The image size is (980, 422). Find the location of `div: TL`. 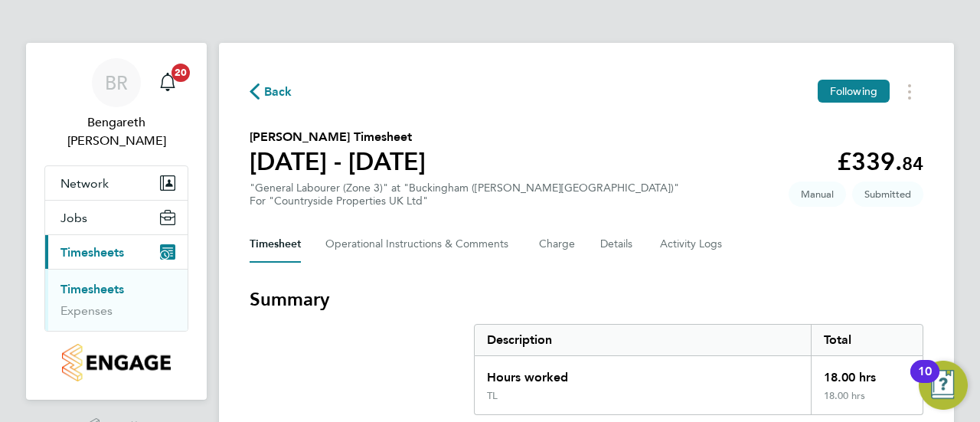

div: TL is located at coordinates (492, 396).